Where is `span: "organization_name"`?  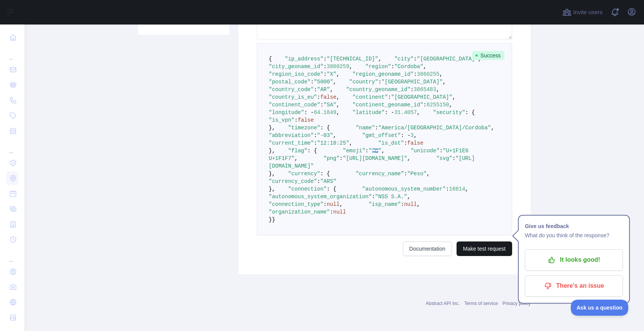 span: "organization_name" is located at coordinates (299, 212).